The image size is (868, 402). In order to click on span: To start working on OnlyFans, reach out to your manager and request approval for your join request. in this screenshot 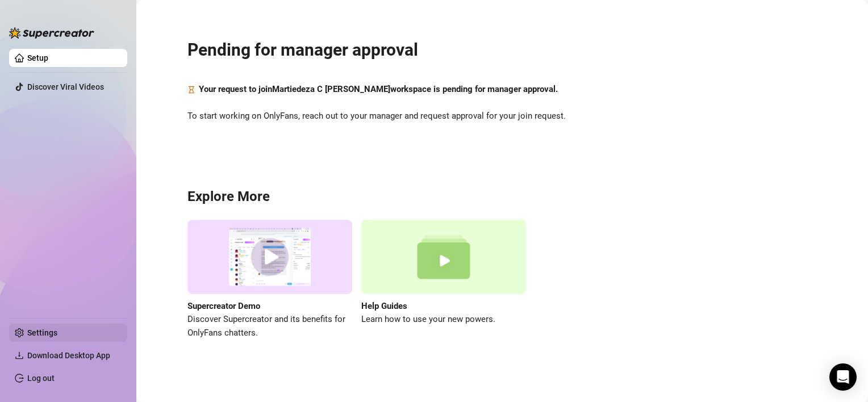, I will do `click(502, 116)`.